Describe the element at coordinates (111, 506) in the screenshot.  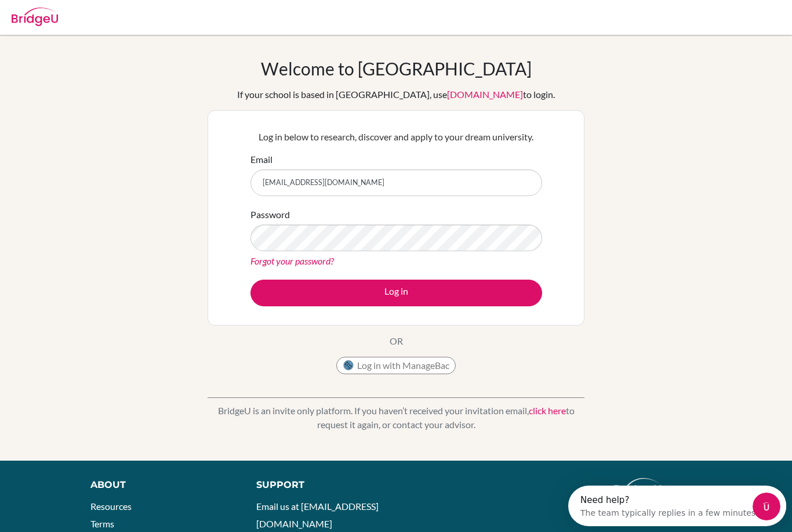
I see `a: Resources` at that location.